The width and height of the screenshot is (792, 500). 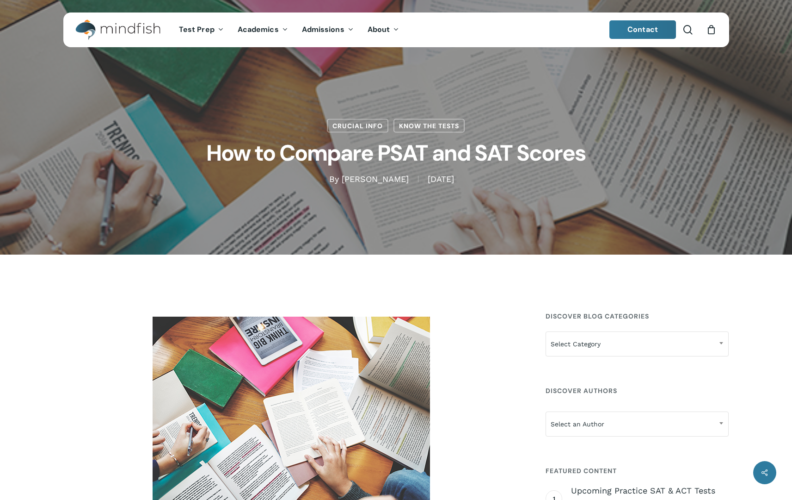 I want to click on span: Academics, so click(x=258, y=29).